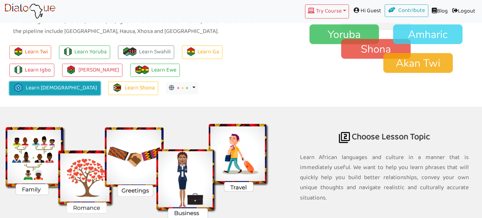 The height and width of the screenshot is (218, 482). What do you see at coordinates (384, 177) in the screenshot?
I see `p: Learn African languages and culture in a manner that is immediately useful. We want to help you l...` at bounding box center [384, 177].